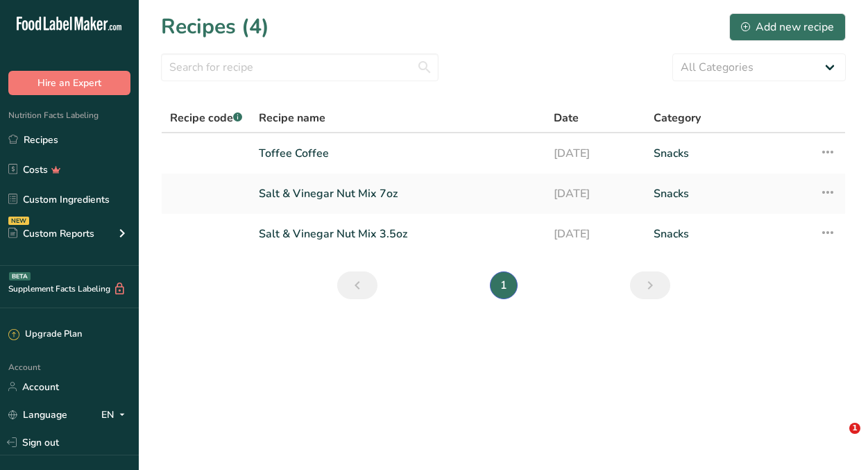  What do you see at coordinates (116, 414) in the screenshot?
I see `div: EN` at bounding box center [116, 414].